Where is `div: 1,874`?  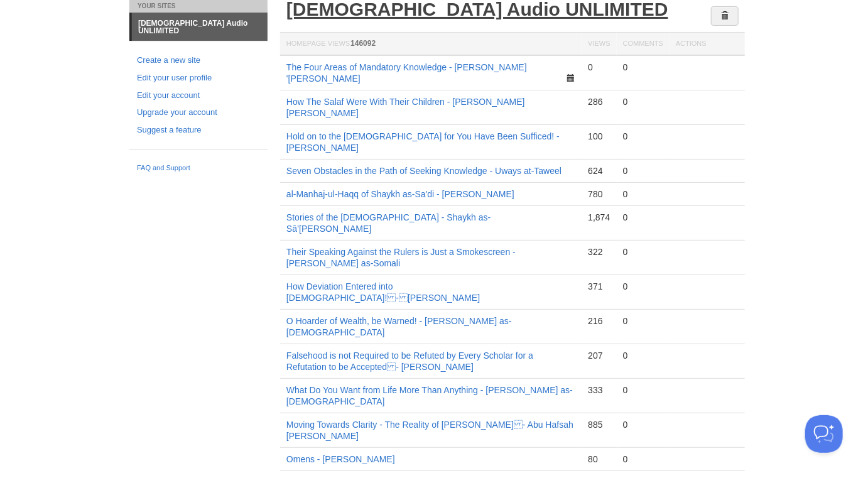 div: 1,874 is located at coordinates (599, 218).